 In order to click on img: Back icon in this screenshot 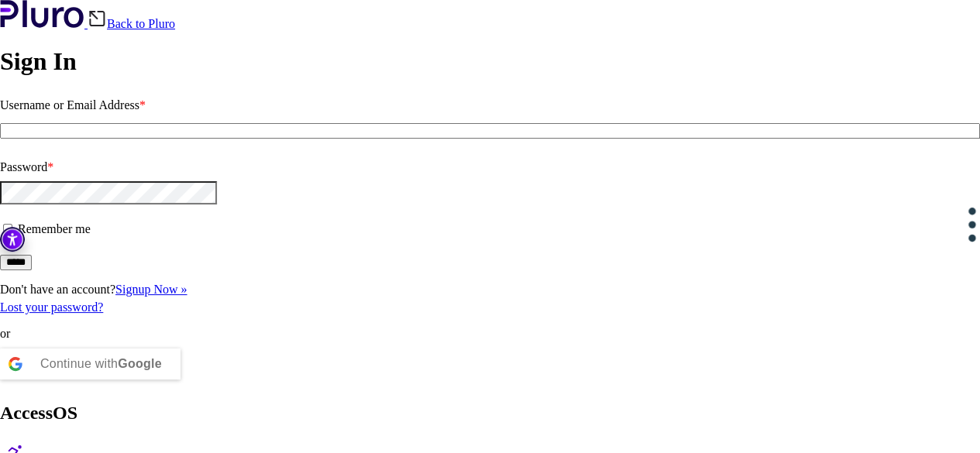, I will do `click(97, 18)`.